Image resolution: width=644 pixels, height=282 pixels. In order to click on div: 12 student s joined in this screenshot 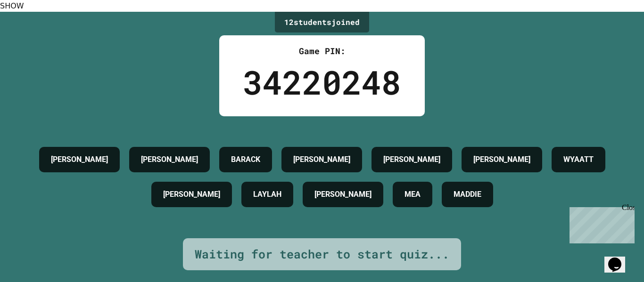, I will do `click(322, 22)`.